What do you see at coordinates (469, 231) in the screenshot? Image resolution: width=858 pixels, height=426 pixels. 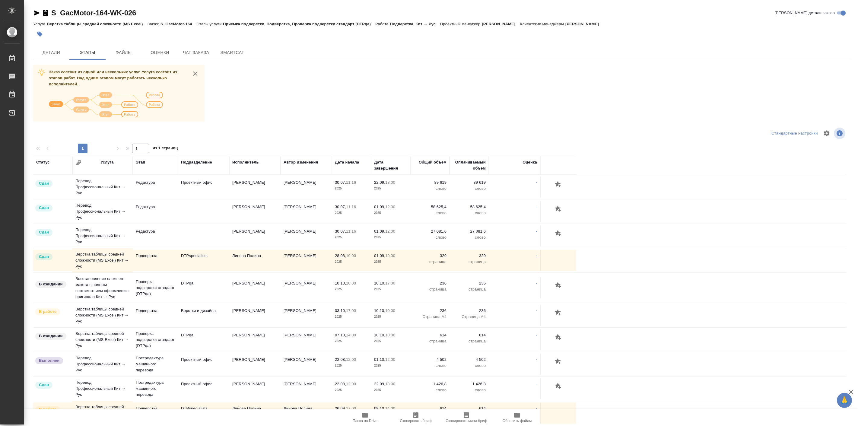 I see `p: 27 081,6` at bounding box center [469, 231].